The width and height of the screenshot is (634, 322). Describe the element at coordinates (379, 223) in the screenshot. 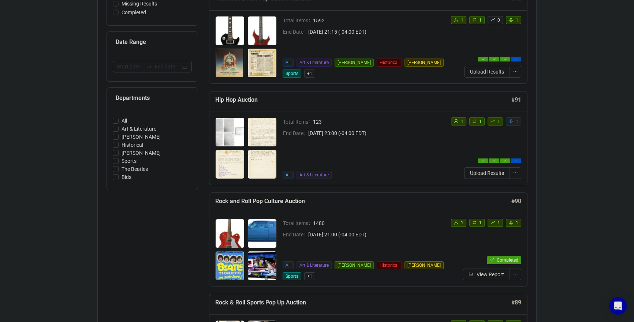

I see `span: 1480` at that location.